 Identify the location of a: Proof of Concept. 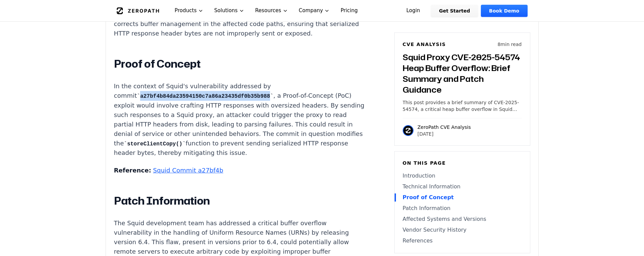
(462, 197).